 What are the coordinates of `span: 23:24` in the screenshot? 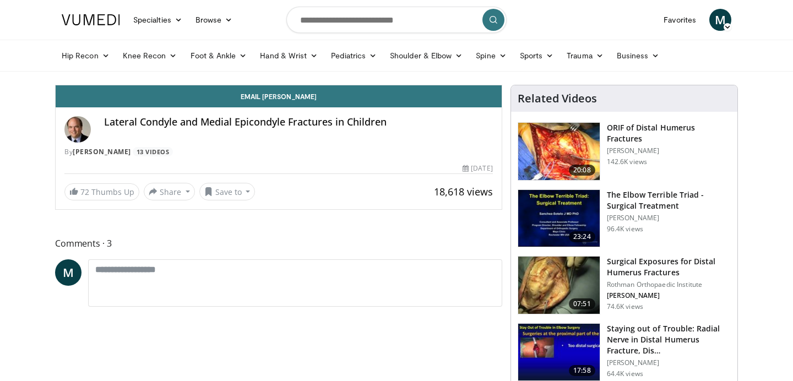 It's located at (582, 237).